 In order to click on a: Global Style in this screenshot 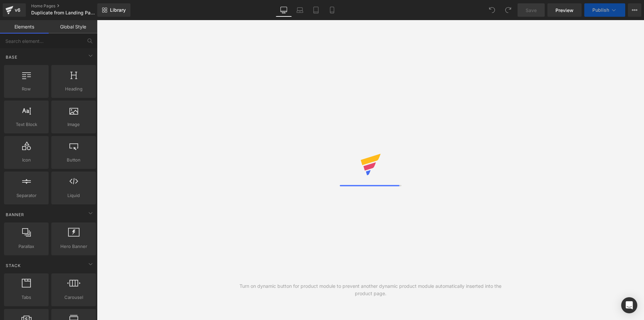, I will do `click(73, 27)`.